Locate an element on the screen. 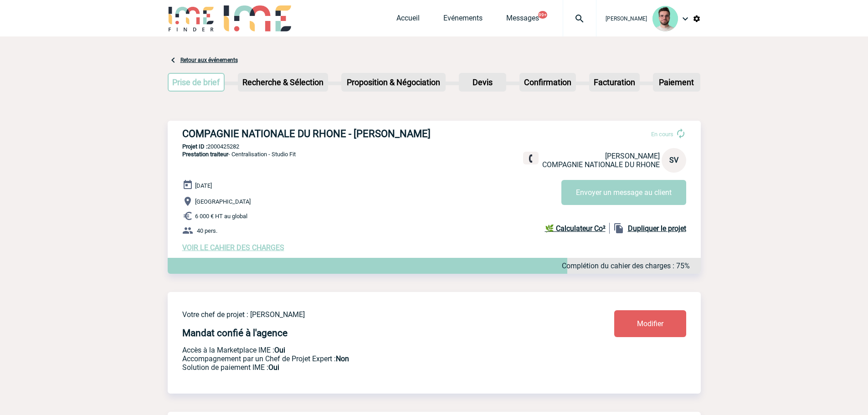 This screenshot has width=868, height=415. p: Recherche & Sélection is located at coordinates (283, 82).